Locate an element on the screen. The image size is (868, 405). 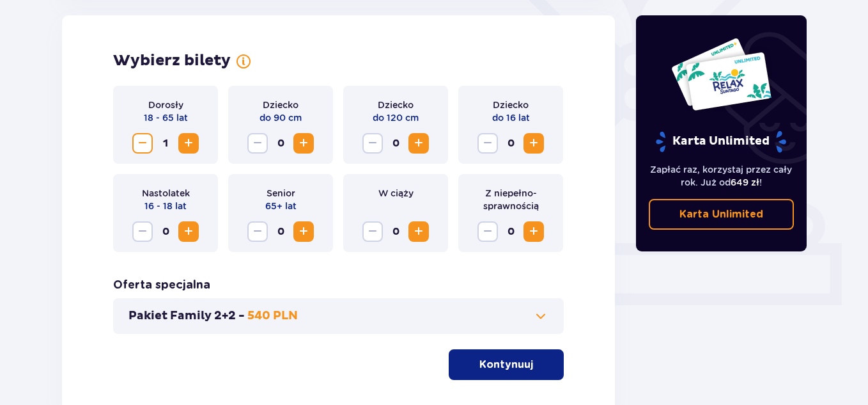
p: Z niepełno­sprawnością is located at coordinates (510, 200).